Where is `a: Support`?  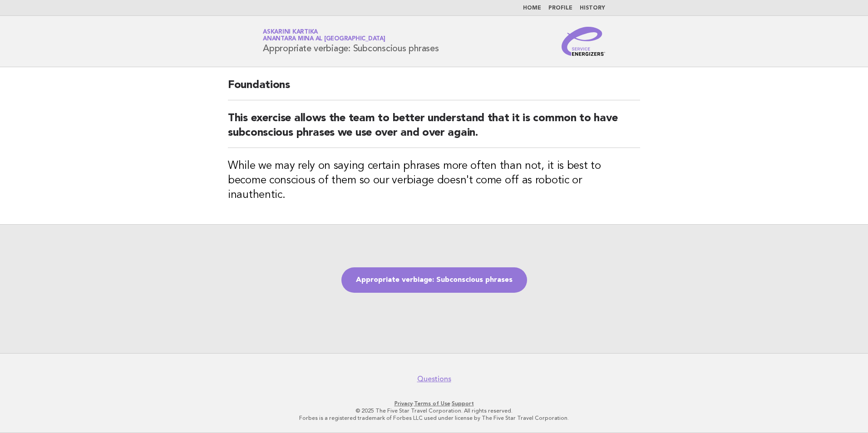 a: Support is located at coordinates (463, 404).